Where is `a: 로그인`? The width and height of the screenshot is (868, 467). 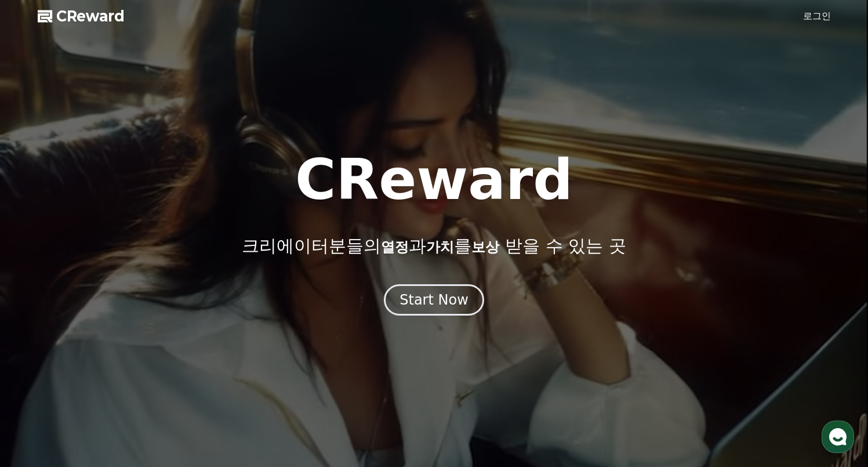
a: 로그인 is located at coordinates (817, 16).